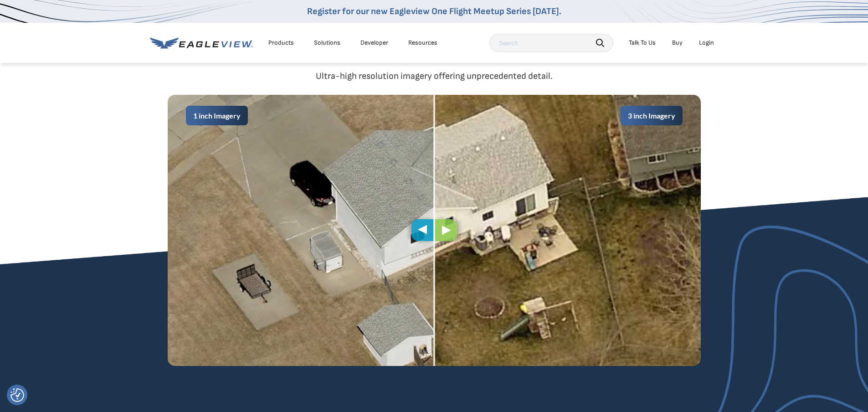 Image resolution: width=868 pixels, height=412 pixels. Describe the element at coordinates (18, 395) in the screenshot. I see `img: Revisit consent button` at that location.